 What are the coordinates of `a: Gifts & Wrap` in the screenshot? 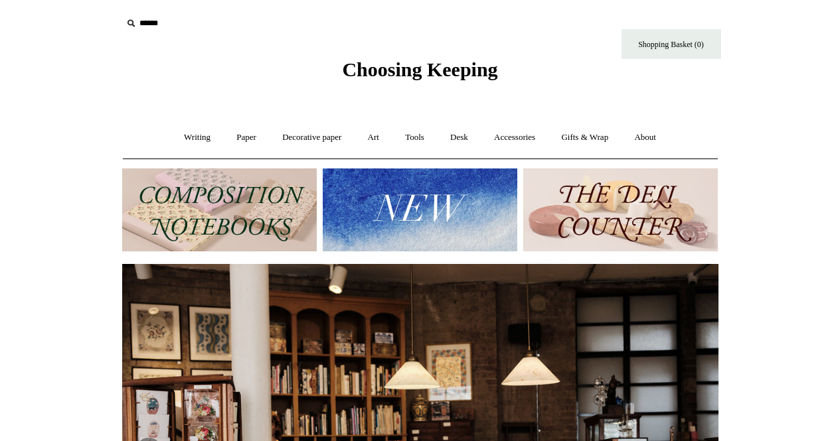 It's located at (584, 137).